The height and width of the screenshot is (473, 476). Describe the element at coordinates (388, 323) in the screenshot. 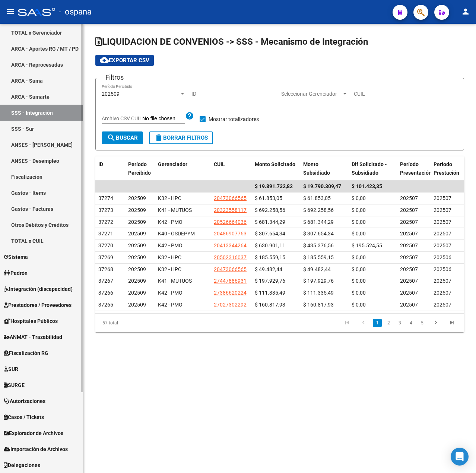

I see `li: page 2` at that location.